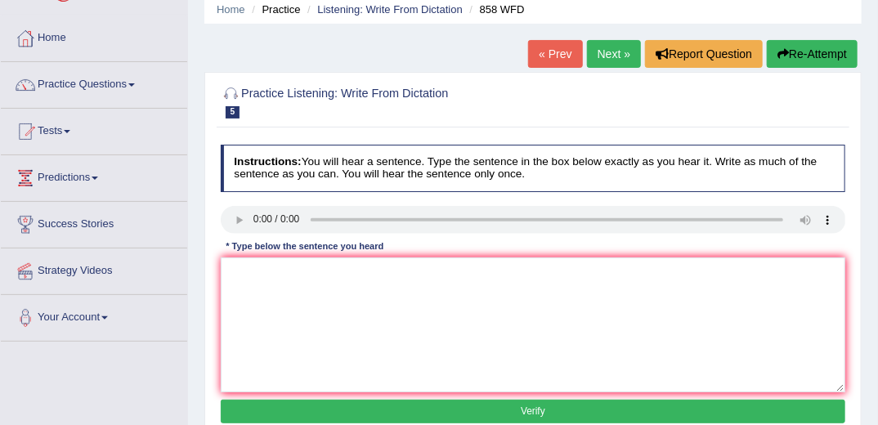 This screenshot has width=878, height=425. Describe the element at coordinates (94, 129) in the screenshot. I see `a: Tests` at that location.